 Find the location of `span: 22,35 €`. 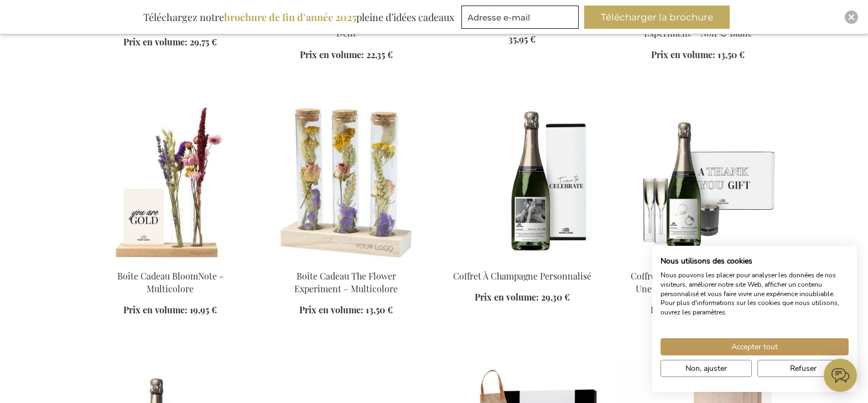

span: 22,35 € is located at coordinates (380, 54).